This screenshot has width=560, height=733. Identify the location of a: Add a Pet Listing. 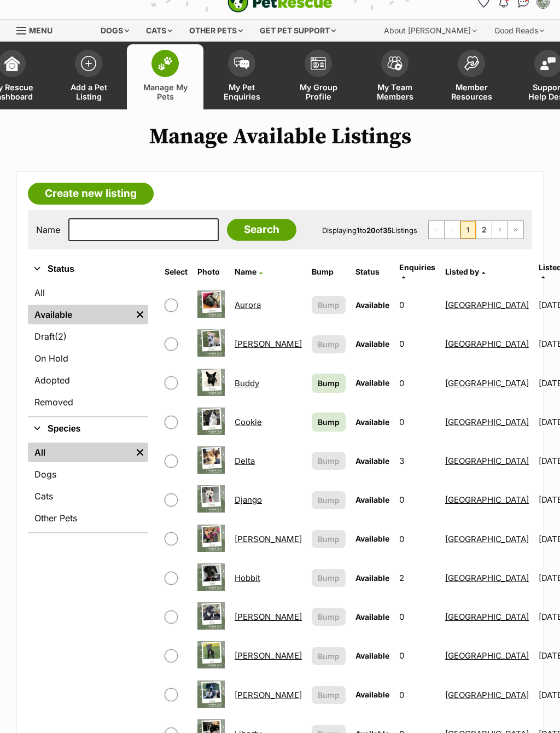
(89, 76).